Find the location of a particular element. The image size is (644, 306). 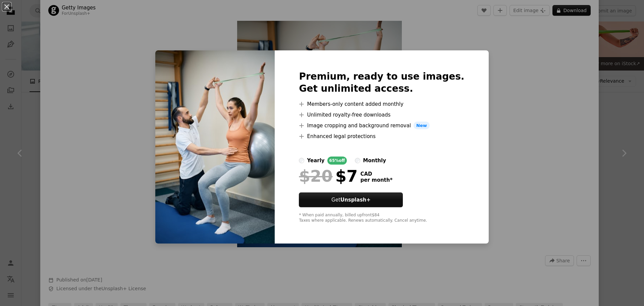

input: monthly is located at coordinates (357, 160).